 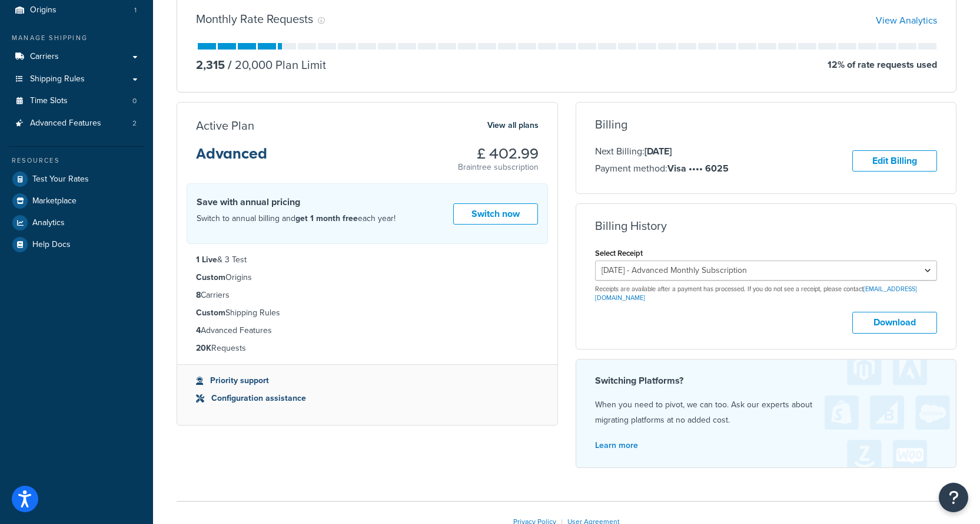 What do you see at coordinates (134, 123) in the screenshot?
I see `span: 2` at bounding box center [134, 123].